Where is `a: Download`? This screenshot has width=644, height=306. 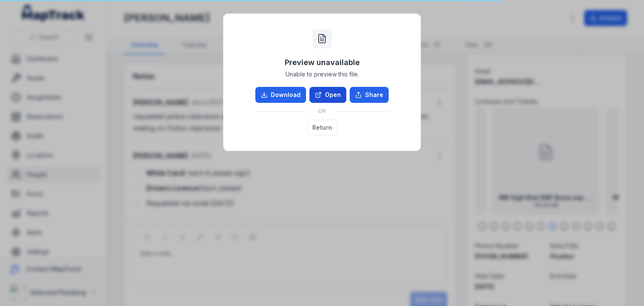
a: Download is located at coordinates (281, 95).